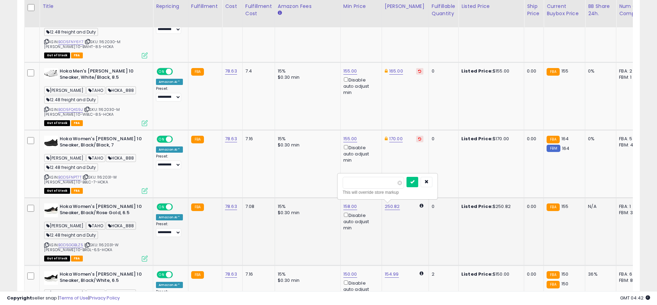 This screenshot has width=657, height=305. What do you see at coordinates (63, 298) in the screenshot?
I see `div: seller snap | |` at bounding box center [63, 298].